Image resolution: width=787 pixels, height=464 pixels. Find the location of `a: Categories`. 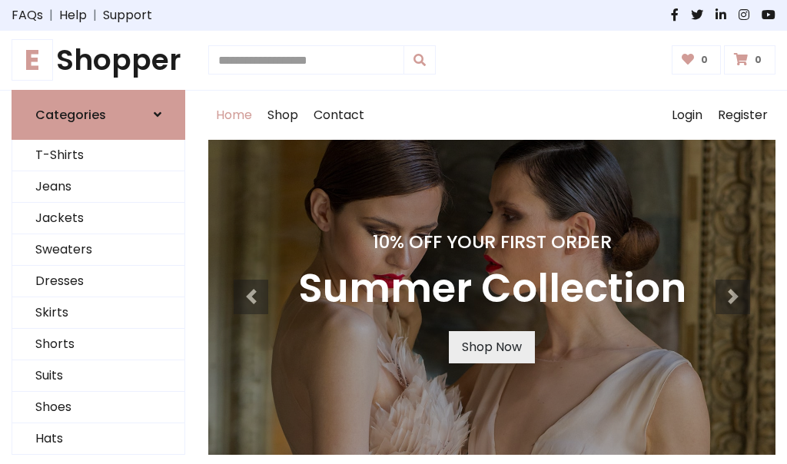

a: Categories is located at coordinates (98, 115).